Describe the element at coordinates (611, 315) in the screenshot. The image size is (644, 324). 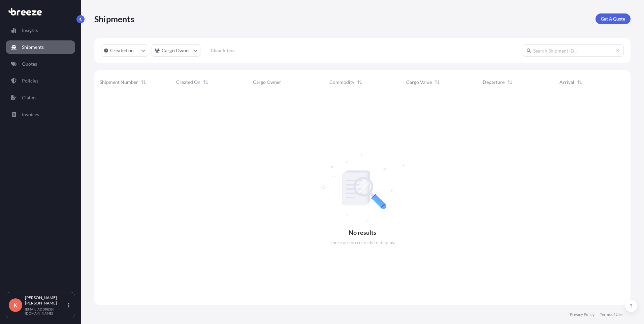
I see `a: Terms of Use` at that location.